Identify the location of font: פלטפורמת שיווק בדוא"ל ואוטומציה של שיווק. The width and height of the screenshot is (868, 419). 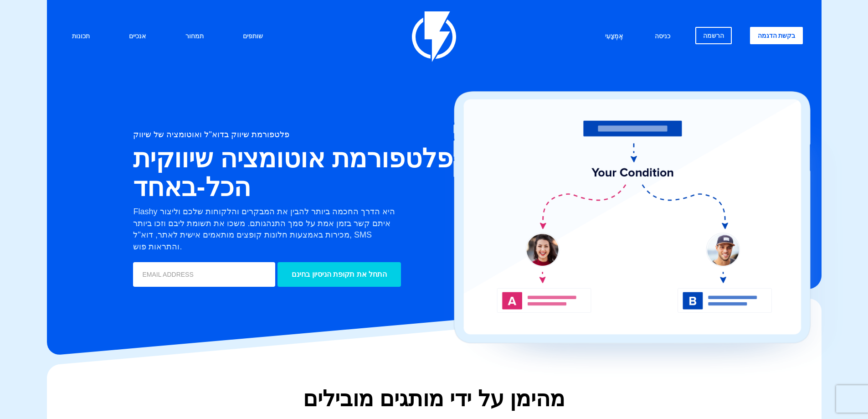
(211, 135).